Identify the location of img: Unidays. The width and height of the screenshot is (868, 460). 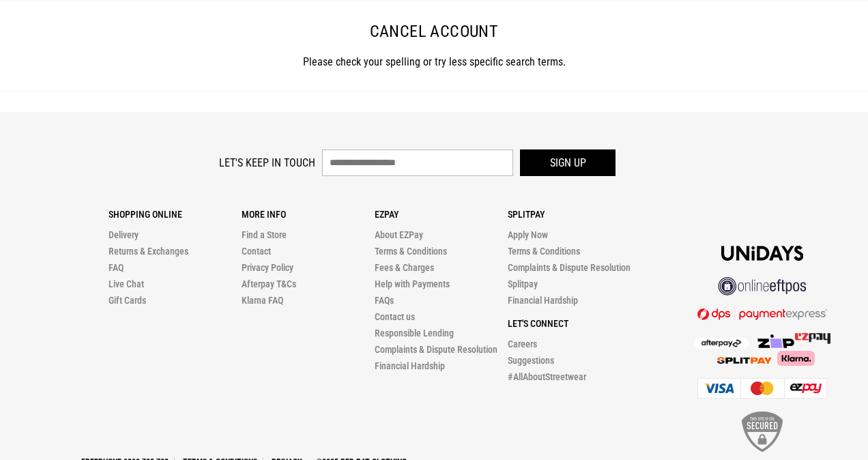
(762, 253).